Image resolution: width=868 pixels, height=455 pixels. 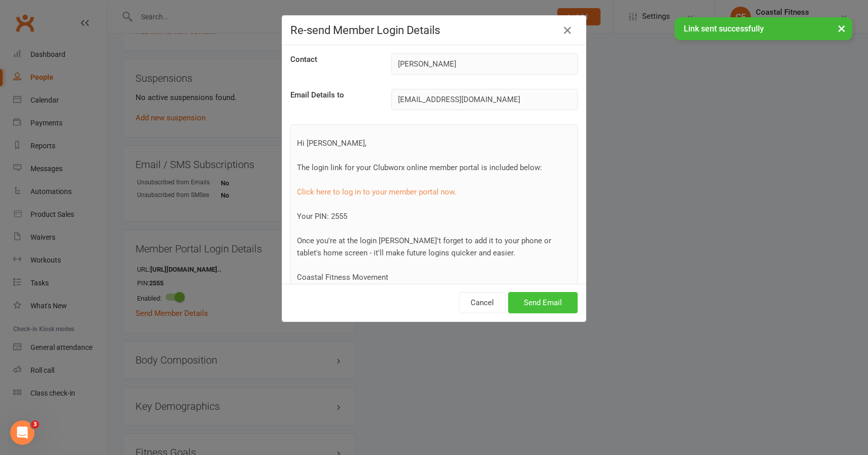 I want to click on span: 3, so click(x=35, y=425).